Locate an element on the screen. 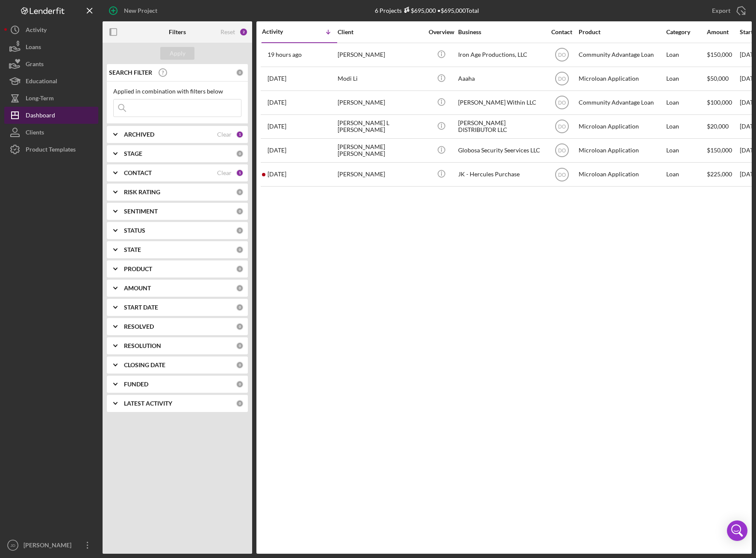 This screenshot has width=756, height=558. div: Reset is located at coordinates (228, 32).